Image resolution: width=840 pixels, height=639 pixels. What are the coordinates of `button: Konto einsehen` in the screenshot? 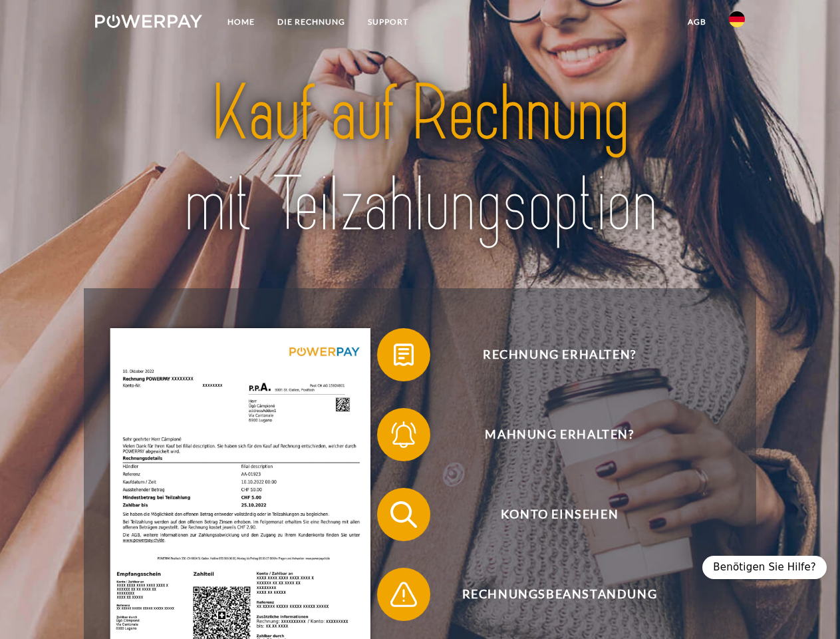 It's located at (550, 515).